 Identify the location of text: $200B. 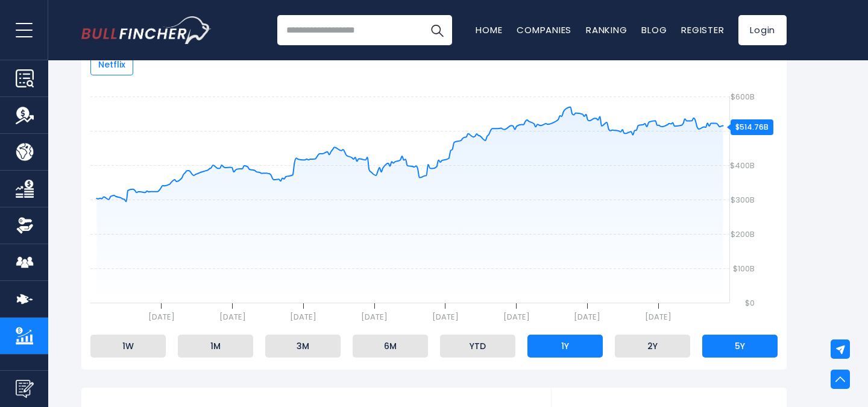
(743, 234).